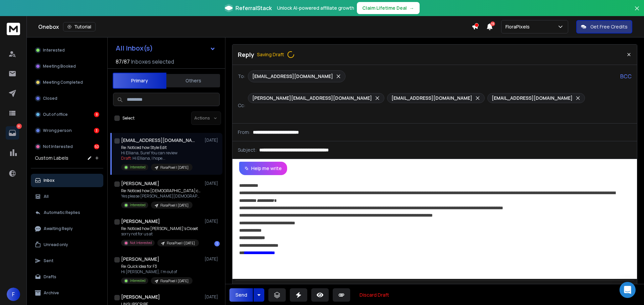 The width and height of the screenshot is (644, 305). What do you see at coordinates (376, 288) in the screenshot?
I see `button: Emoticons` at bounding box center [376, 288].